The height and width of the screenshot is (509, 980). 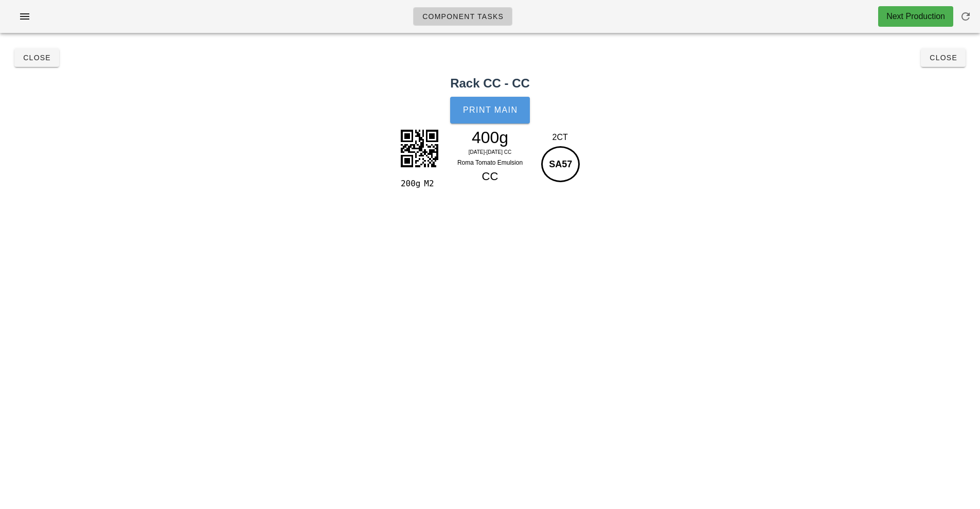 I want to click on span: Component Tasks, so click(x=463, y=16).